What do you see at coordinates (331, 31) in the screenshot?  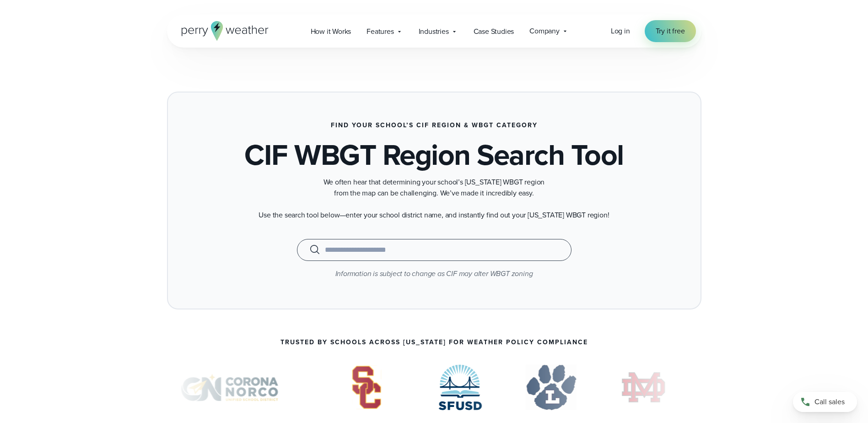 I see `span: How it Works` at bounding box center [331, 31].